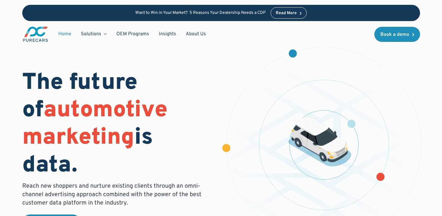 The width and height of the screenshot is (442, 216). I want to click on a: main, so click(35, 34).